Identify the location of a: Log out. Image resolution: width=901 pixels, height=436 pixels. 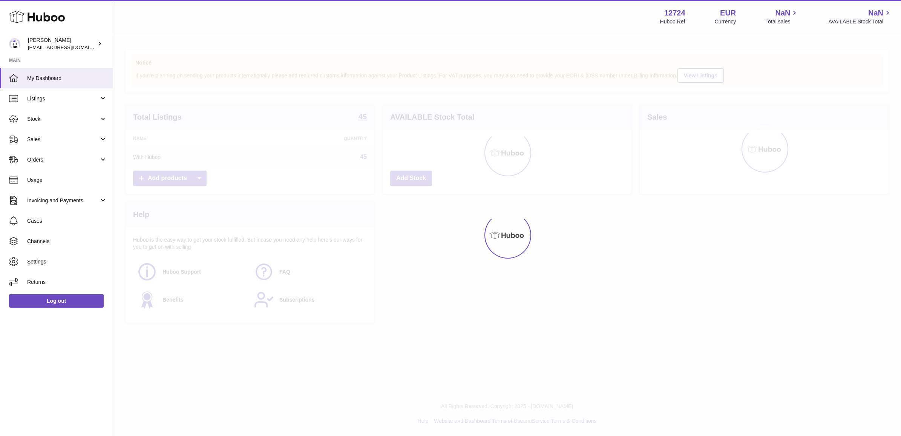
(56, 301).